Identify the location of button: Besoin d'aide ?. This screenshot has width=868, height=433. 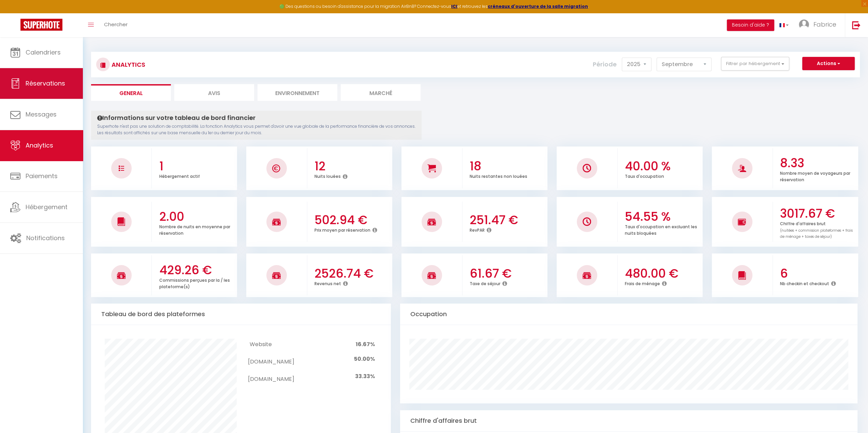
(750, 25).